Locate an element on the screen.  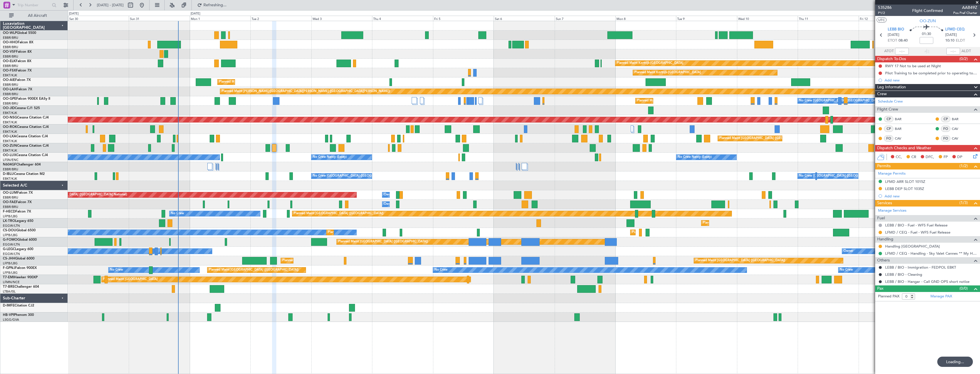
span: OO-JID is located at coordinates (9, 108).